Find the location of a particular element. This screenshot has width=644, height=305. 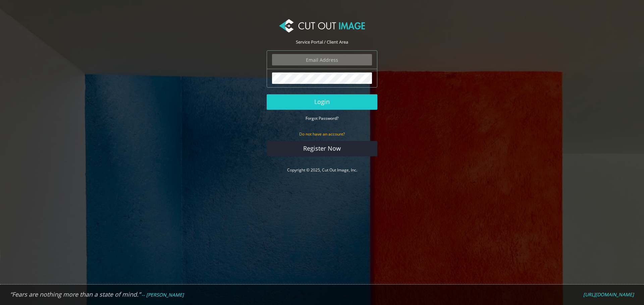

a: Copyright © 2025, Cut Out Image, Inc. is located at coordinates (322, 170).